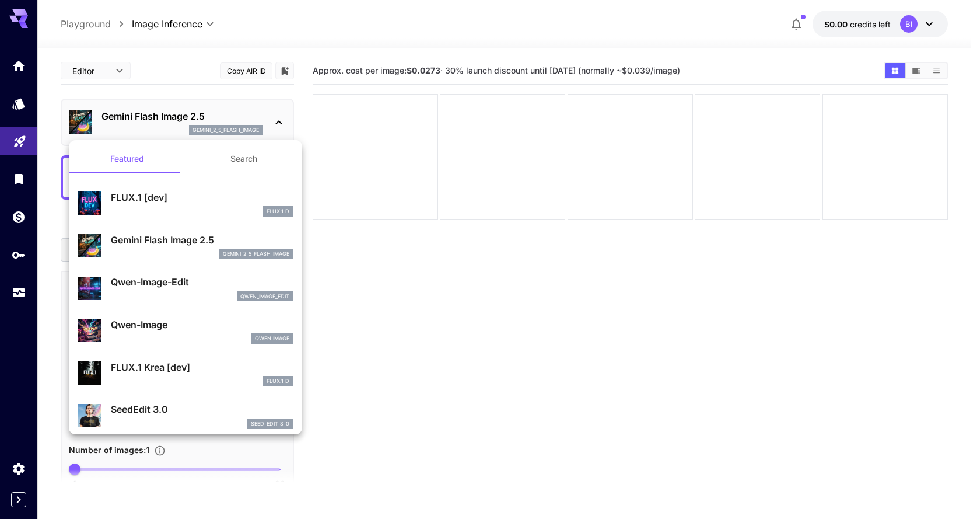  I want to click on p: Gemini Flash Image 2.5, so click(202, 240).